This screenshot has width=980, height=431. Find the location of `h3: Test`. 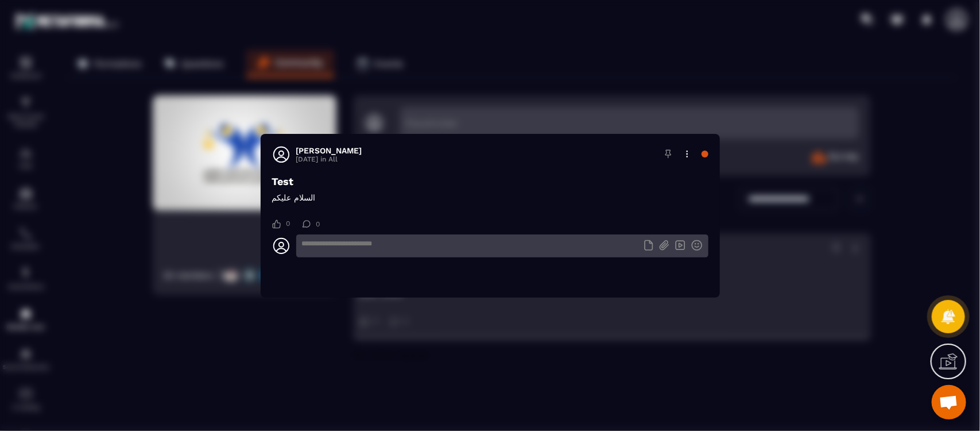

h3: Test is located at coordinates (490, 181).